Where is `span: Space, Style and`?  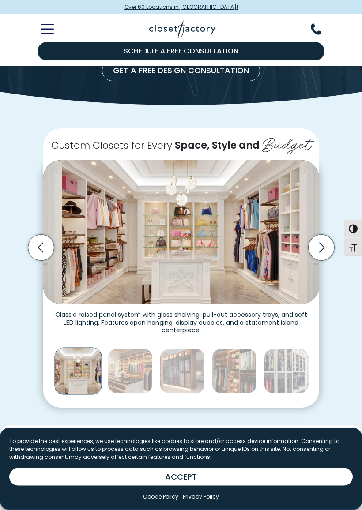 span: Space, Style and is located at coordinates (217, 146).